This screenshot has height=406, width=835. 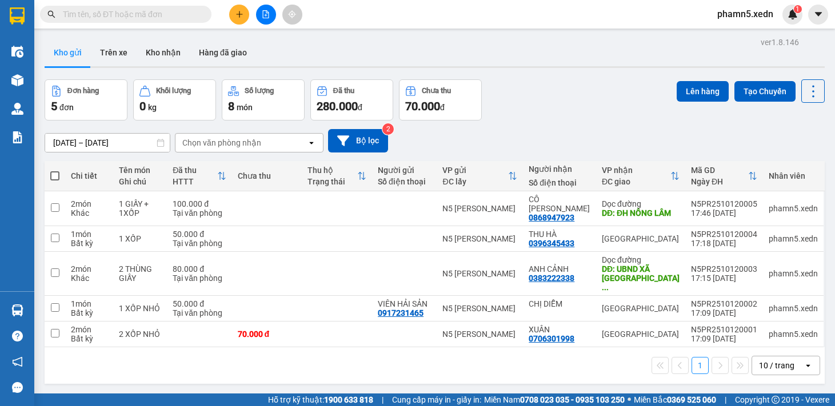 What do you see at coordinates (152, 107) in the screenshot?
I see `span: kg` at bounding box center [152, 107].